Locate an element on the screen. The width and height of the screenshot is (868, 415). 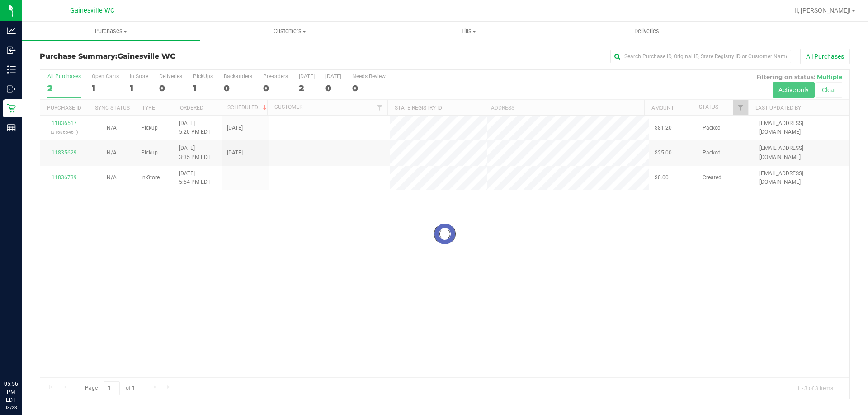
inline-svg: Inbound is located at coordinates (11, 50).